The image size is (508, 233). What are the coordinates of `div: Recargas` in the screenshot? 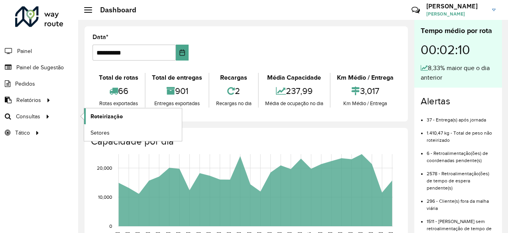 It's located at (233, 78).